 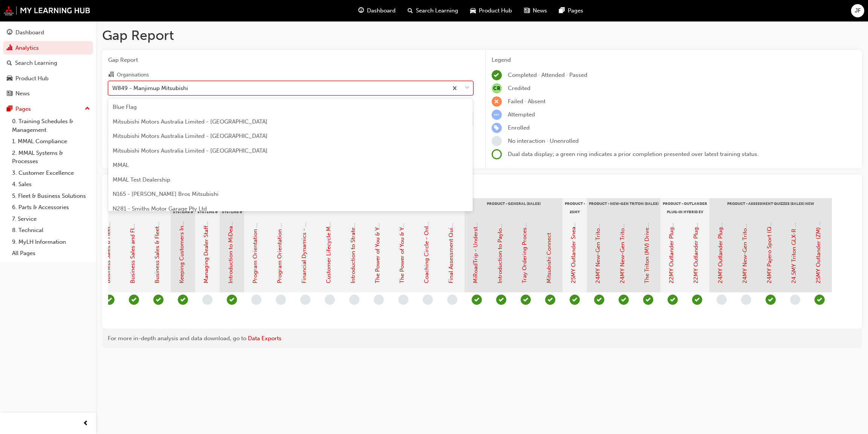 What do you see at coordinates (9, 48) in the screenshot?
I see `span: chart-icon` at bounding box center [9, 48].